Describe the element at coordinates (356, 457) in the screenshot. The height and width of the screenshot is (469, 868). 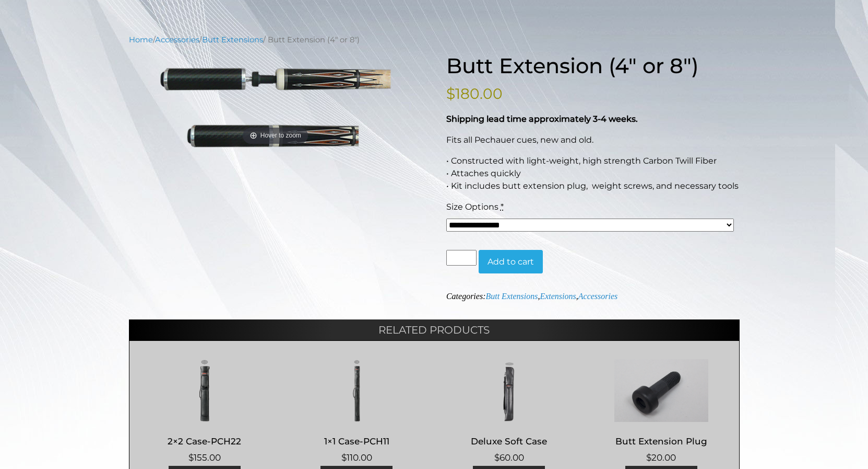
I see `bdi: 110.00` at that location.